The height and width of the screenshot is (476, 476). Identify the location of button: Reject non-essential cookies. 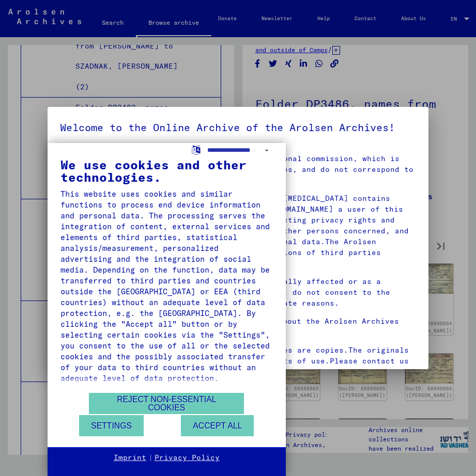
(166, 404).